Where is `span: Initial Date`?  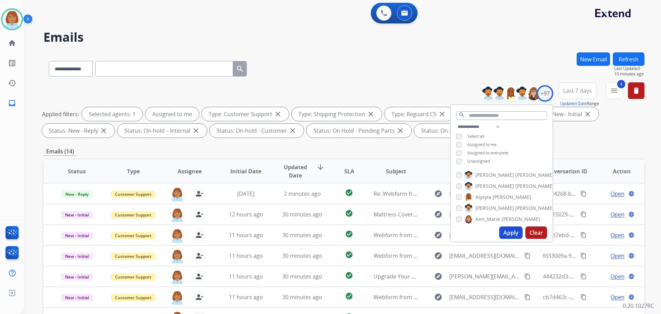 span: Initial Date is located at coordinates (246, 171).